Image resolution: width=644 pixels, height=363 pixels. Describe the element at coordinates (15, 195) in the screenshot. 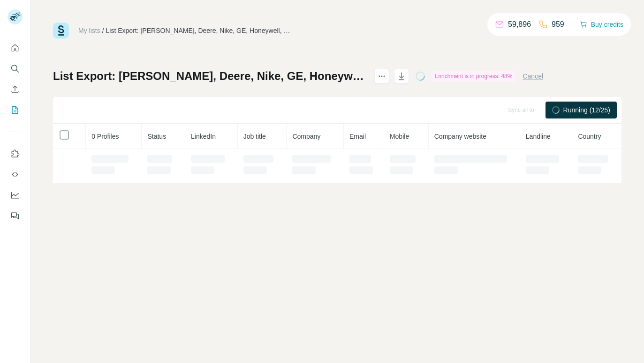

I see `button: Dashboard` at that location.